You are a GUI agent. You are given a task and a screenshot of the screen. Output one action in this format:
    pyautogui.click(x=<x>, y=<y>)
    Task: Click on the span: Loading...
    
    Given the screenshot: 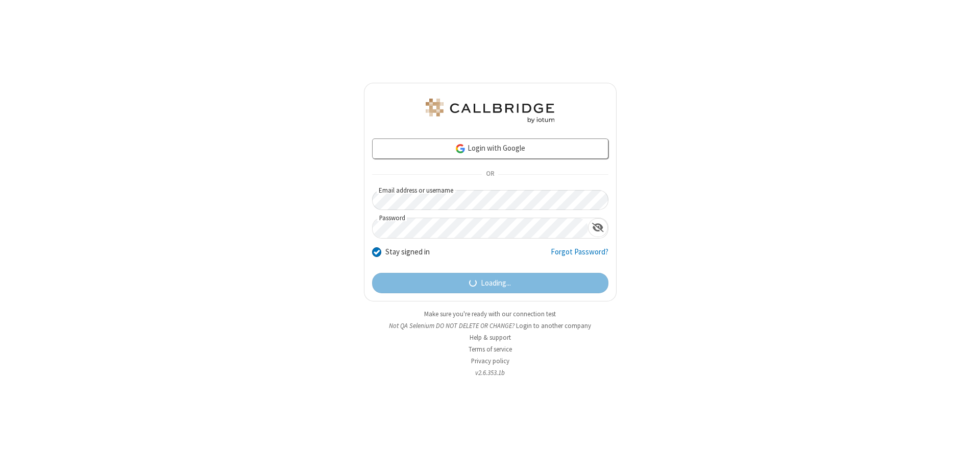 What is the action you would take?
    pyautogui.click(x=496, y=283)
    